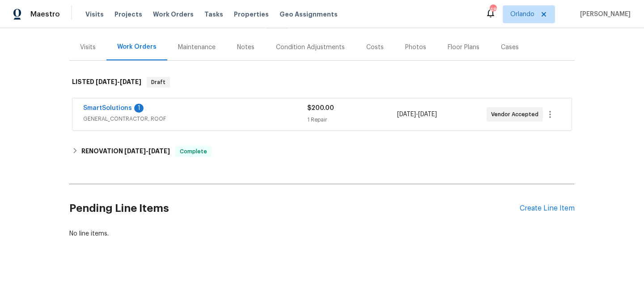 This screenshot has width=644, height=299. Describe the element at coordinates (251, 14) in the screenshot. I see `span: Properties` at that location.